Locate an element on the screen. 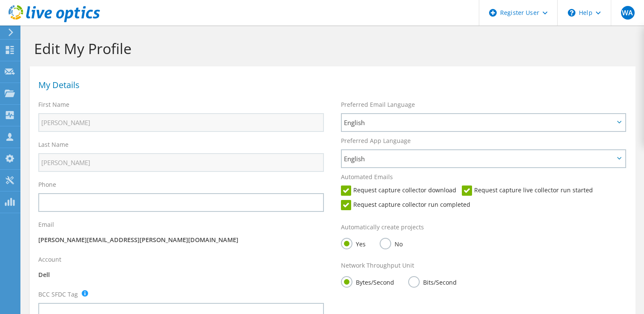  label: Bytes/Second is located at coordinates (368, 281).